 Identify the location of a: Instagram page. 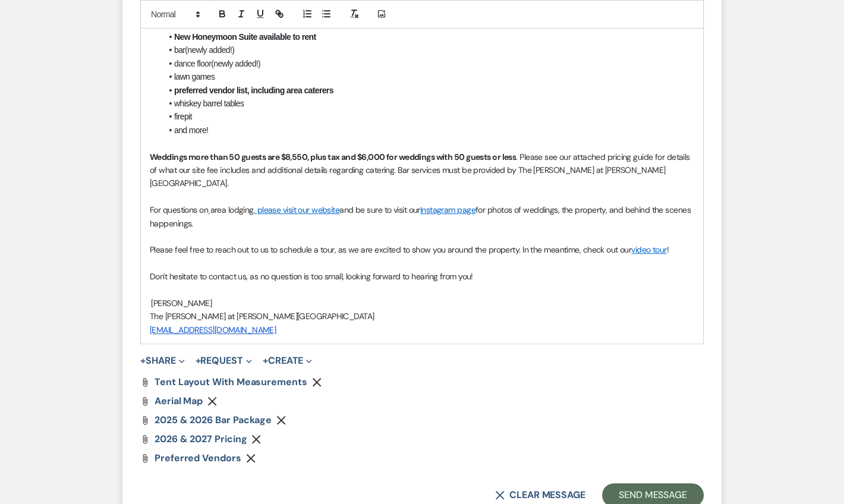
(448, 210).